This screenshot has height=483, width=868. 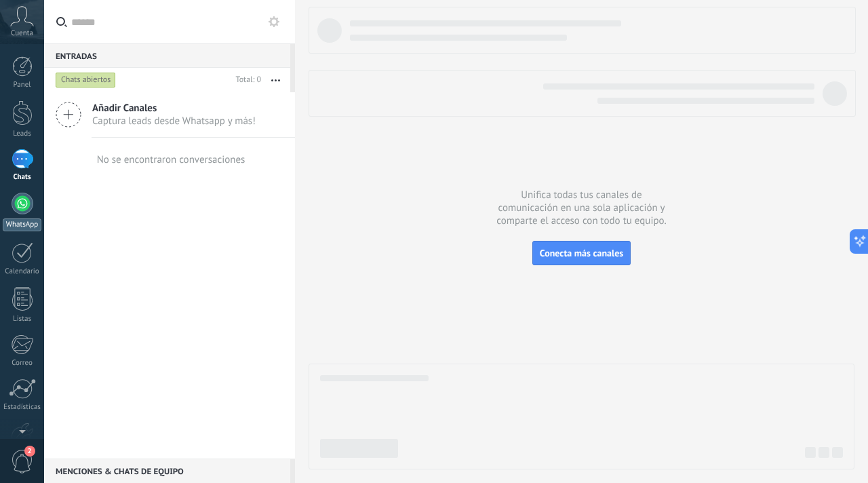 I want to click on div: Chats, so click(x=22, y=177).